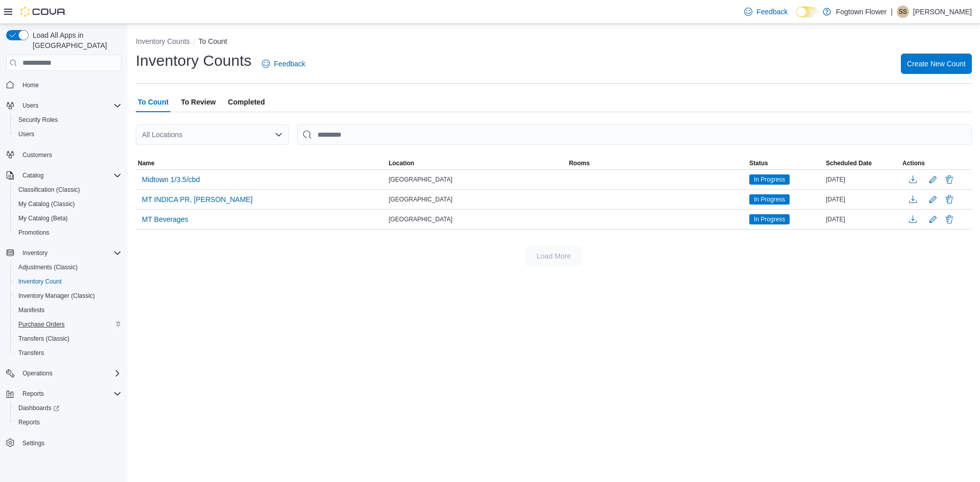 The width and height of the screenshot is (980, 482). Describe the element at coordinates (31, 353) in the screenshot. I see `span: Transfers` at that location.